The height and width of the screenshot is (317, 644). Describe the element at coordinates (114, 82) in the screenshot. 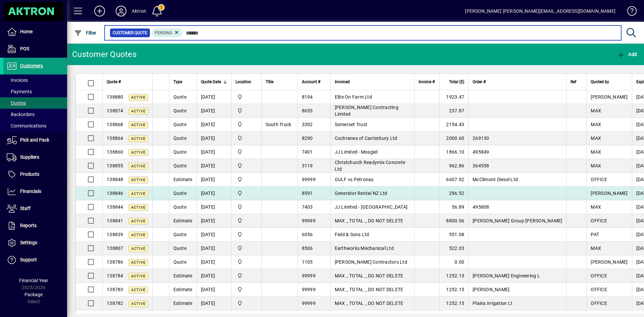

I see `span: Quote #` at that location.